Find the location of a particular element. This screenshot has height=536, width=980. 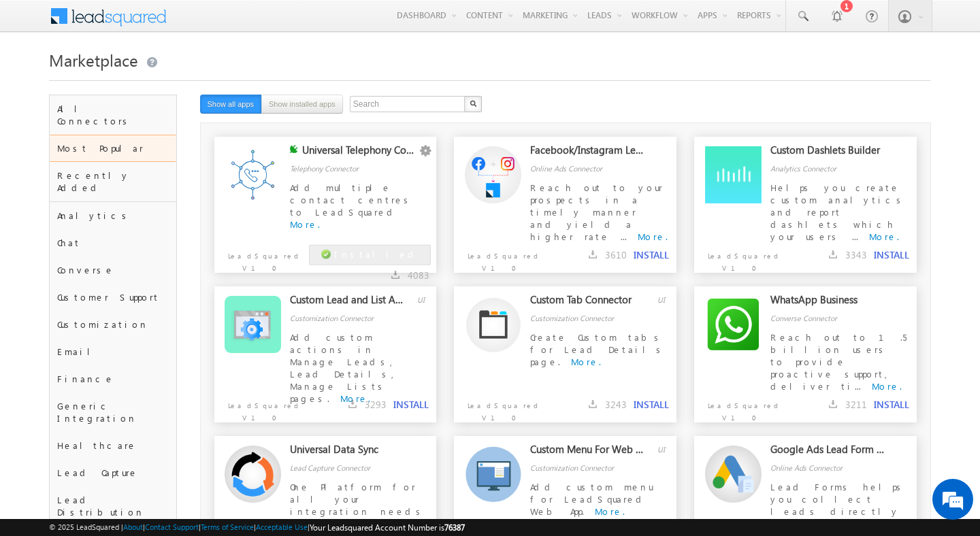

div: Most Popular is located at coordinates (113, 148).